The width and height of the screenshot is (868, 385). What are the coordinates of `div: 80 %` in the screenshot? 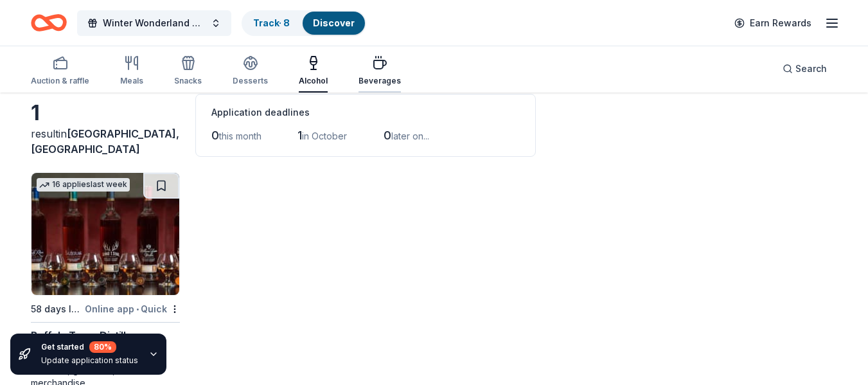 It's located at (103, 347).